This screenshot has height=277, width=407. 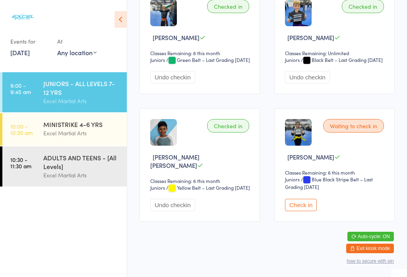 I want to click on div: JUNIORS - ALL LEVELS 7-12 YRS, so click(x=81, y=88).